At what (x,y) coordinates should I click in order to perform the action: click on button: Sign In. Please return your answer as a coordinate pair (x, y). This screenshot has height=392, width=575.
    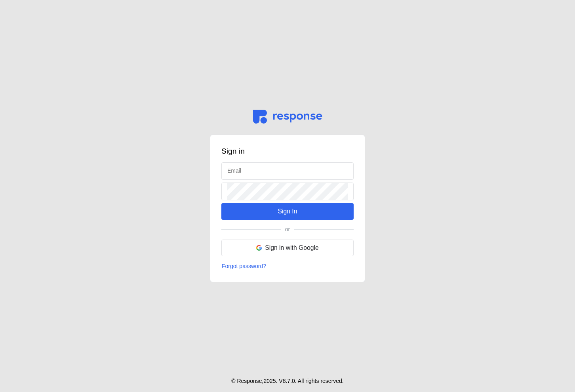
    Looking at the image, I should click on (288, 211).